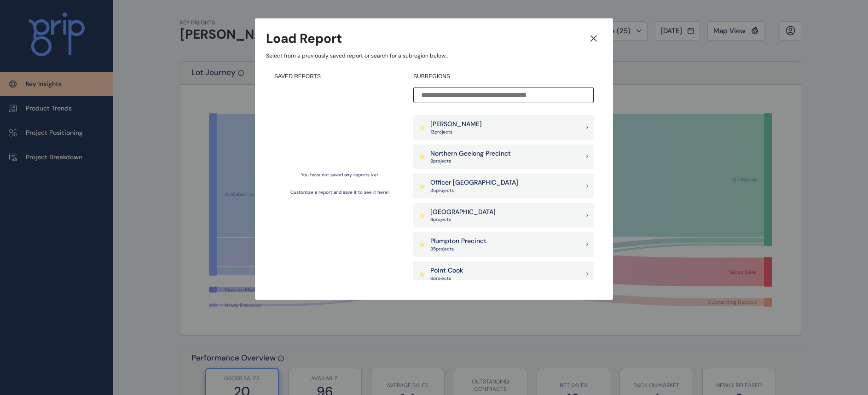 The height and width of the screenshot is (395, 868). Describe the element at coordinates (304, 38) in the screenshot. I see `h3: Load Report` at that location.